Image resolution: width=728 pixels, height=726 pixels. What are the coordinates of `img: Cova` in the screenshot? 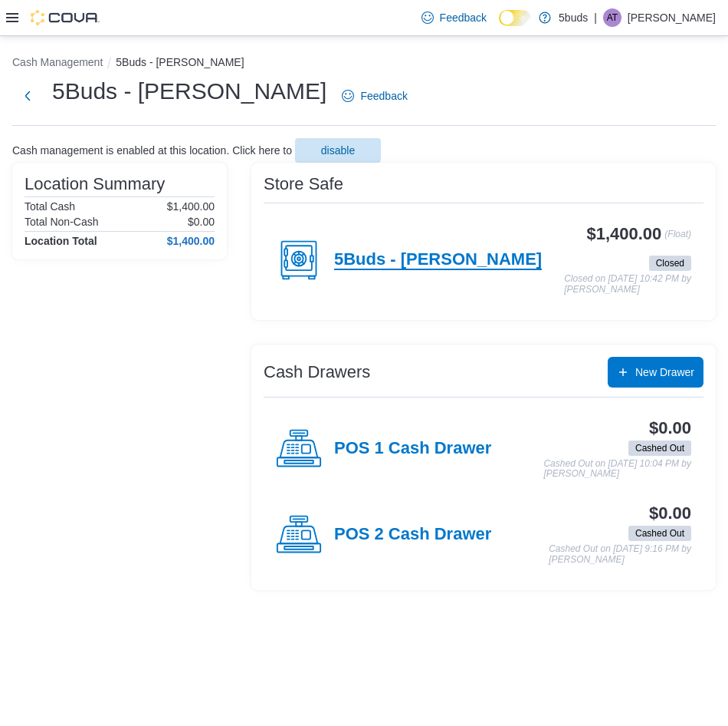 It's located at (65, 18).